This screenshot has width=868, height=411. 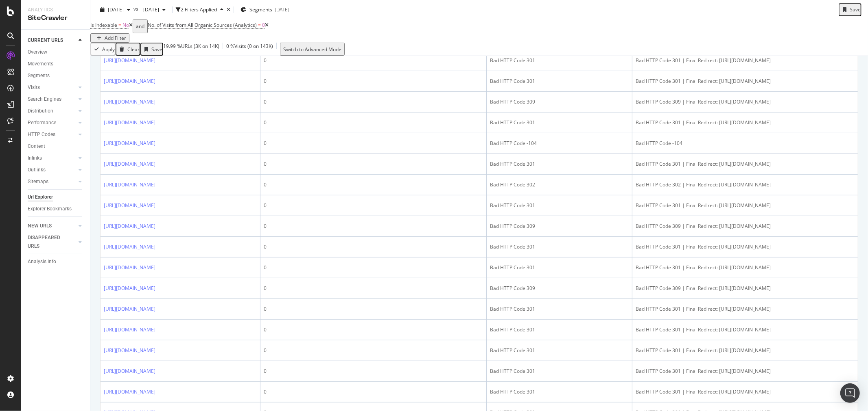 I want to click on a: Search Engines, so click(x=52, y=99).